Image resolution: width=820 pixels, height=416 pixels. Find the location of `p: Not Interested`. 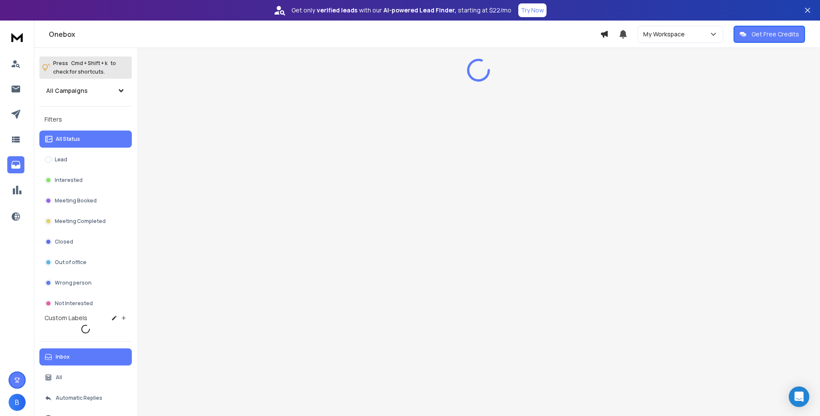

p: Not Interested is located at coordinates (74, 303).